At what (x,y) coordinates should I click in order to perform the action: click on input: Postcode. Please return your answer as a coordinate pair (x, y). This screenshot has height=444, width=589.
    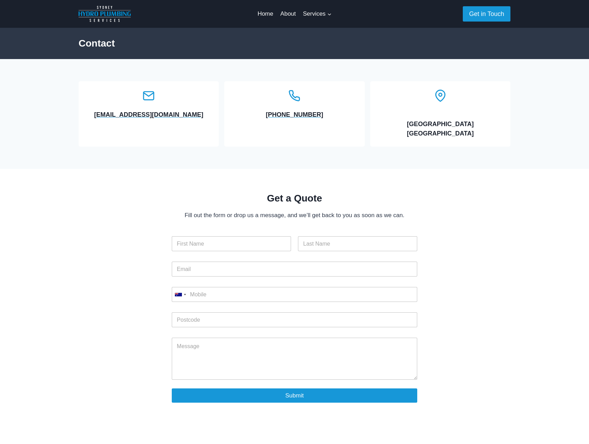
    Looking at the image, I should click on (294, 320).